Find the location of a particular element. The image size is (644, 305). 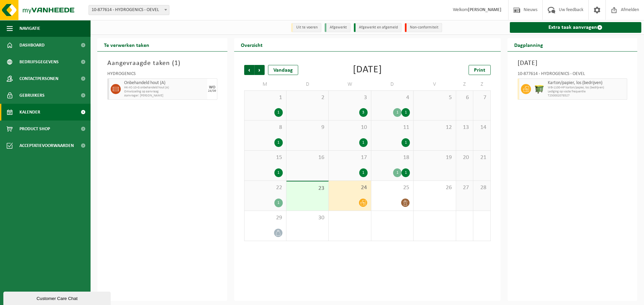

span: Contactpersonen is located at coordinates (39, 79).